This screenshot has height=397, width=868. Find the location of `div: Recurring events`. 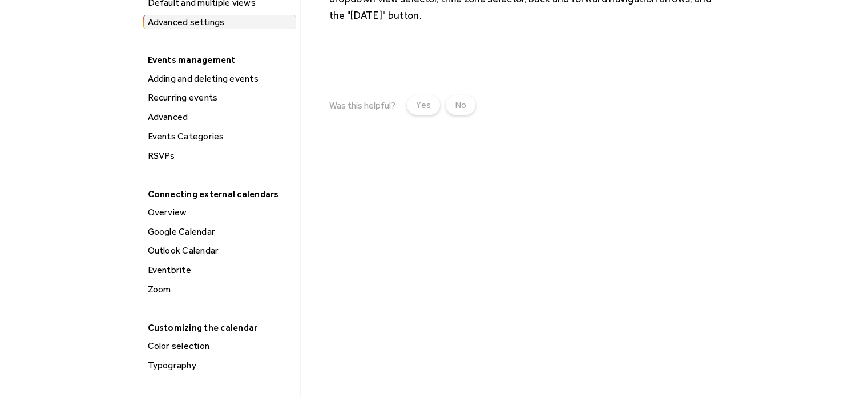

div: Recurring events is located at coordinates (220, 98).